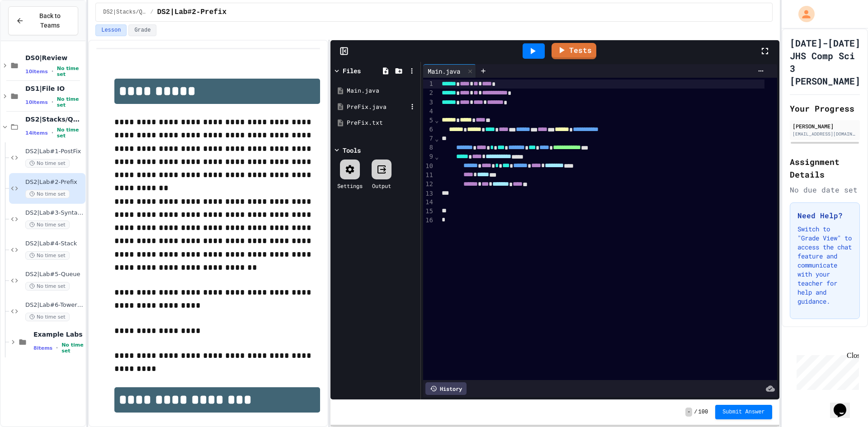 Image resolution: width=868 pixels, height=427 pixels. What do you see at coordinates (429, 93) in the screenshot?
I see `div: 2` at bounding box center [429, 93].